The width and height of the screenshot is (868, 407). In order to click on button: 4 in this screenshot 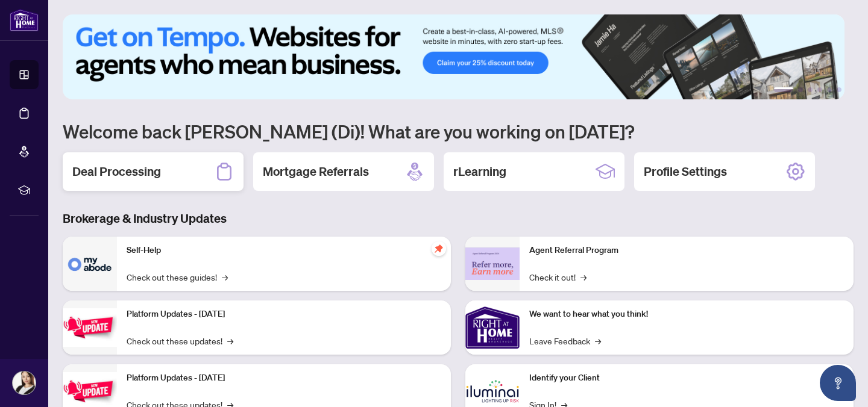, I will do `click(819, 90)`.